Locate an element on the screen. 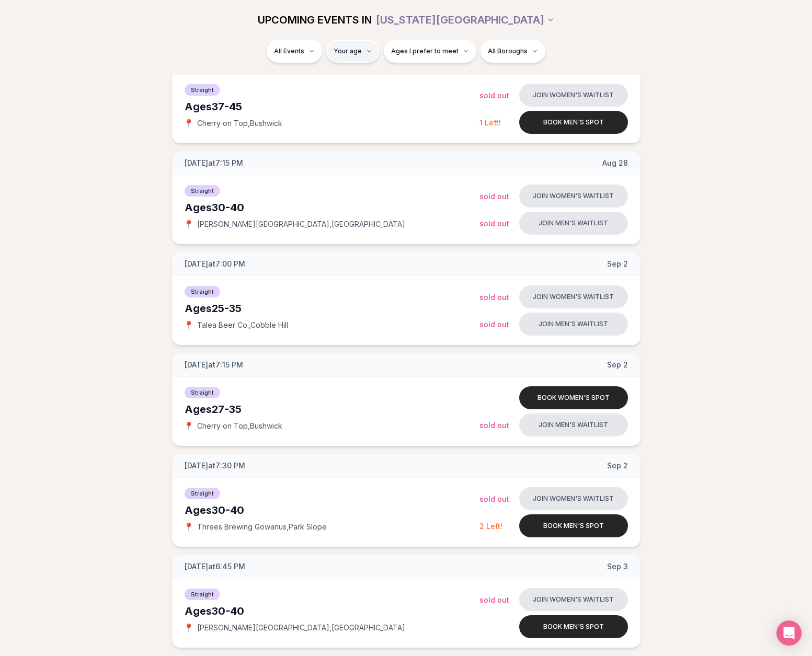 This screenshot has width=812, height=656. span: 1 Left! is located at coordinates (490, 123).